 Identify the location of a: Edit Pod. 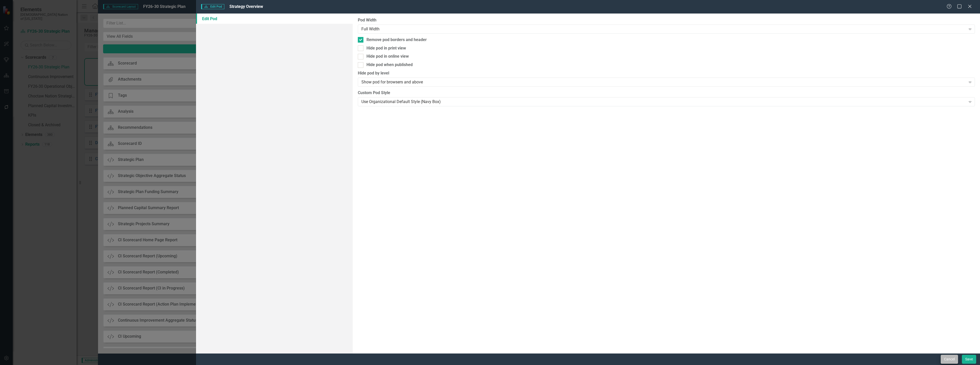
(274, 18).